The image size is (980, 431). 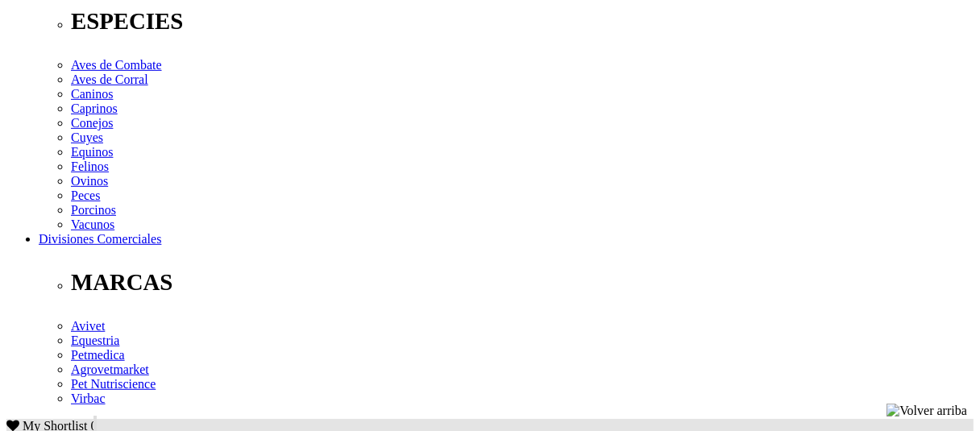 I want to click on span: Avivet, so click(x=88, y=325).